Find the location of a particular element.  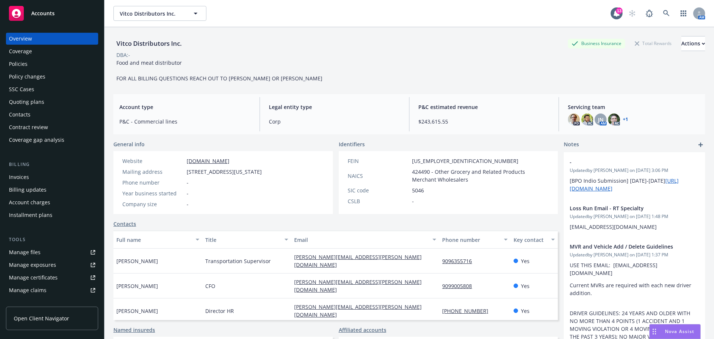

div: Manage certificates is located at coordinates (33, 277).